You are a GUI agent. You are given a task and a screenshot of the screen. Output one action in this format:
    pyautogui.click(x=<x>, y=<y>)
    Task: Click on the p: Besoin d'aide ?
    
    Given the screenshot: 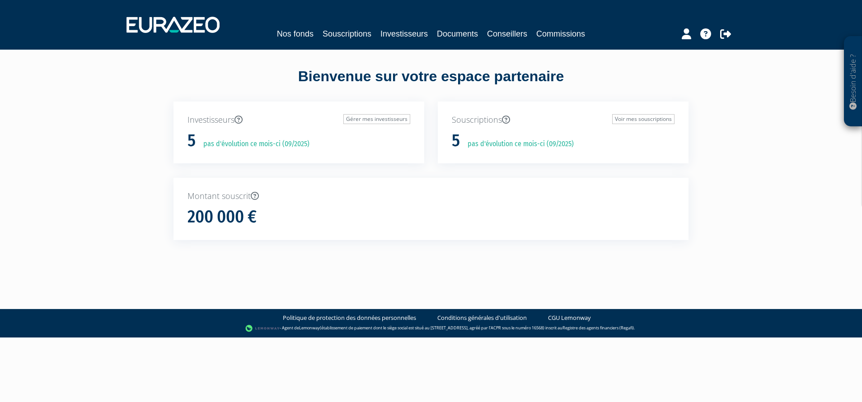 What is the action you would take?
    pyautogui.click(x=853, y=82)
    